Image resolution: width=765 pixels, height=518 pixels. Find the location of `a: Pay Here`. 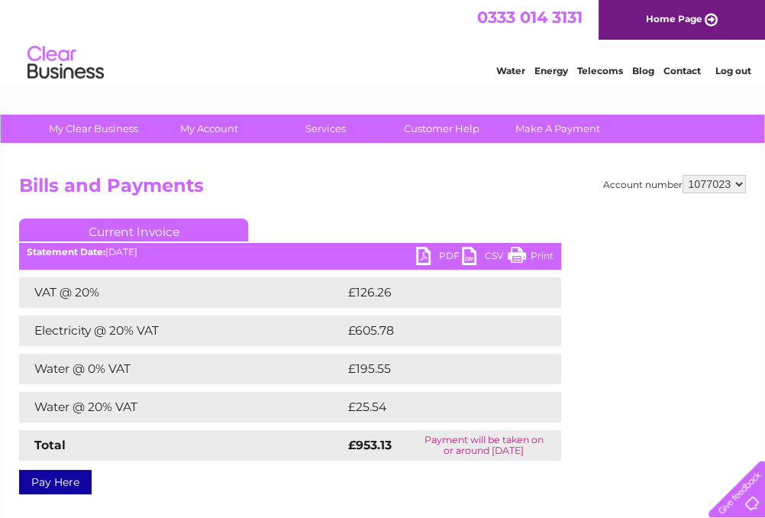

a: Pay Here is located at coordinates (55, 482).